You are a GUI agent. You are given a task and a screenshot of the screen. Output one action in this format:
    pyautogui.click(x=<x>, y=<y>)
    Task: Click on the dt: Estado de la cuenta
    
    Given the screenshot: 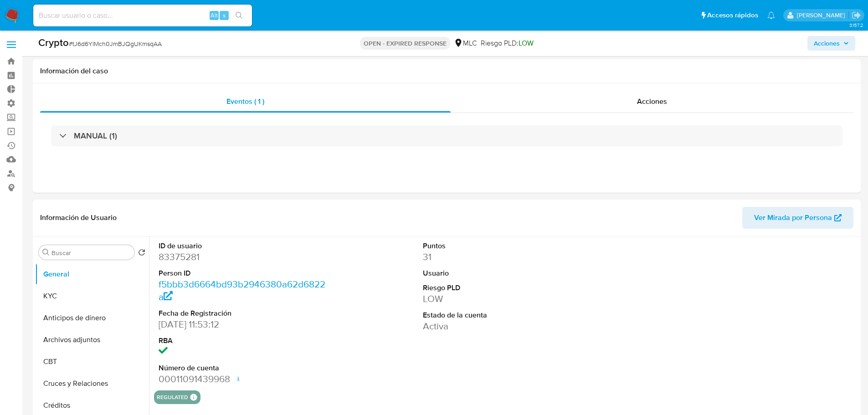 What is the action you would take?
    pyautogui.click(x=507, y=315)
    